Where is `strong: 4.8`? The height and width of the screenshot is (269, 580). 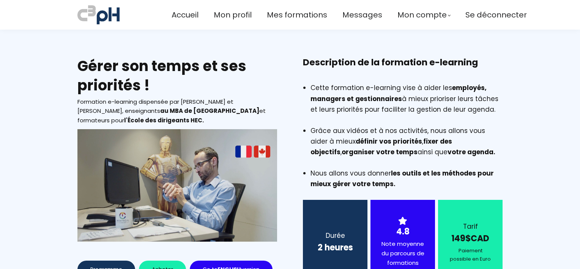
strong: 4.8 is located at coordinates (402, 231).